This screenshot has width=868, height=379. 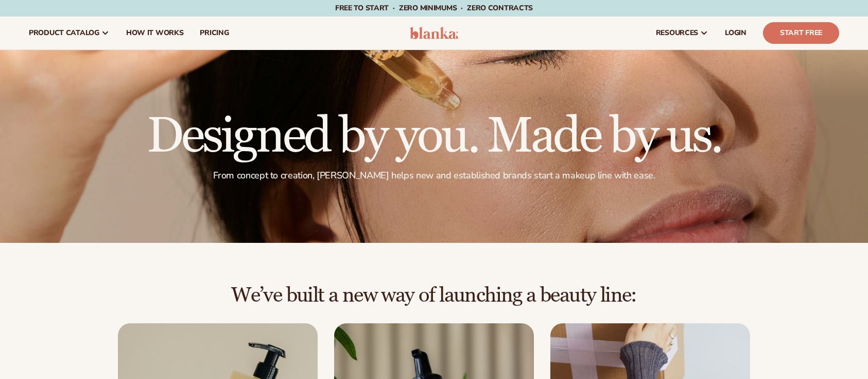 What do you see at coordinates (155, 33) in the screenshot?
I see `span: How It Works` at bounding box center [155, 33].